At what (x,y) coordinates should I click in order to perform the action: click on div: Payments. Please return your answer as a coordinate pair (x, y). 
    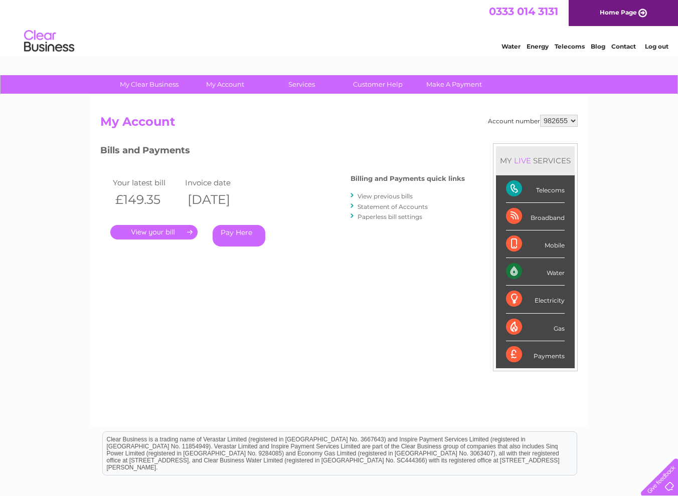
    Looking at the image, I should click on (535, 355).